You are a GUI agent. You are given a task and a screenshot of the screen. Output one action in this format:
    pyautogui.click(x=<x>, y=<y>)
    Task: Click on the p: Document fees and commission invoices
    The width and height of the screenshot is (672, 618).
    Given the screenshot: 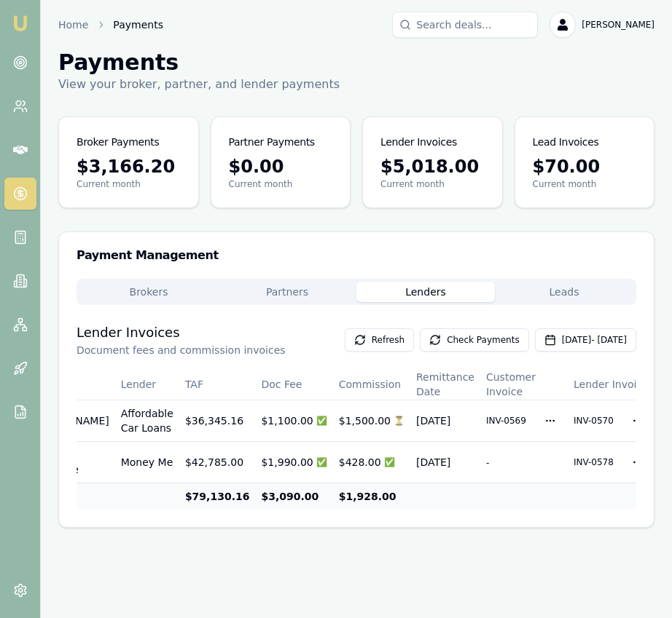 What is the action you would take?
    pyautogui.click(x=181, y=351)
    